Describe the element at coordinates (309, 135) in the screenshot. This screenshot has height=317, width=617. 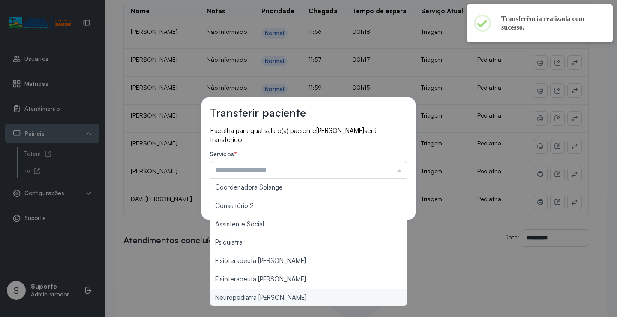
I see `p: Escolha para qual sala o(a) paciente será transferido.` at that location.